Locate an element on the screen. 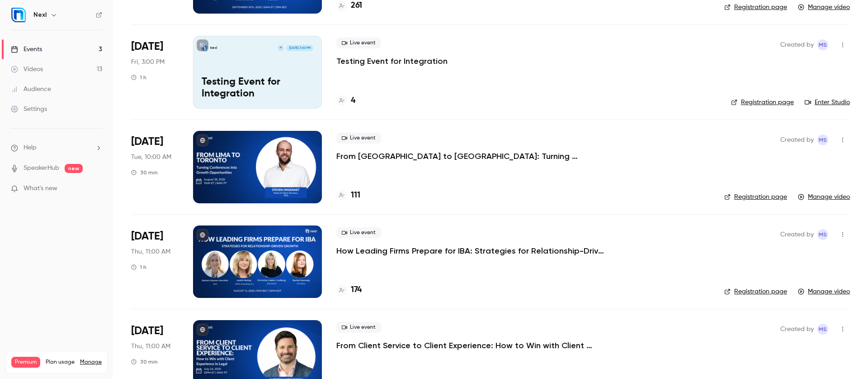 The width and height of the screenshot is (868, 379). div: M is located at coordinates (281, 48).